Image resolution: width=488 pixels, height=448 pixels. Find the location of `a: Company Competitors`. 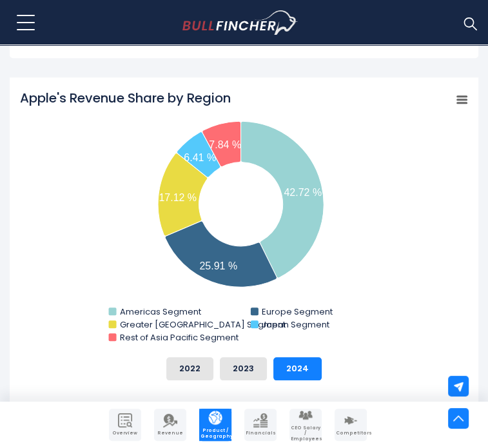

a: Company Competitors is located at coordinates (351, 425).